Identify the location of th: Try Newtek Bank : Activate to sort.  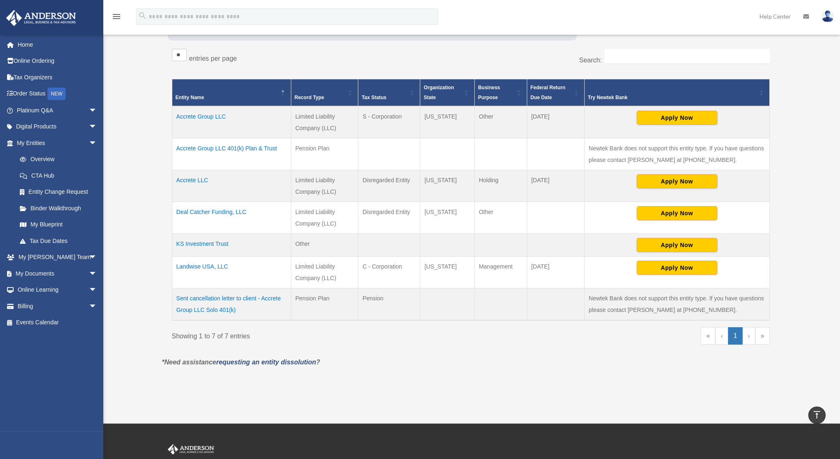
(677, 93).